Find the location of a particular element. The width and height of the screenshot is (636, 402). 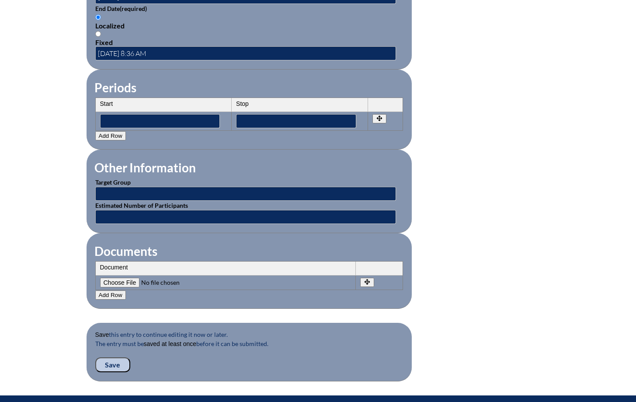

b: saved at least once is located at coordinates (170, 343).